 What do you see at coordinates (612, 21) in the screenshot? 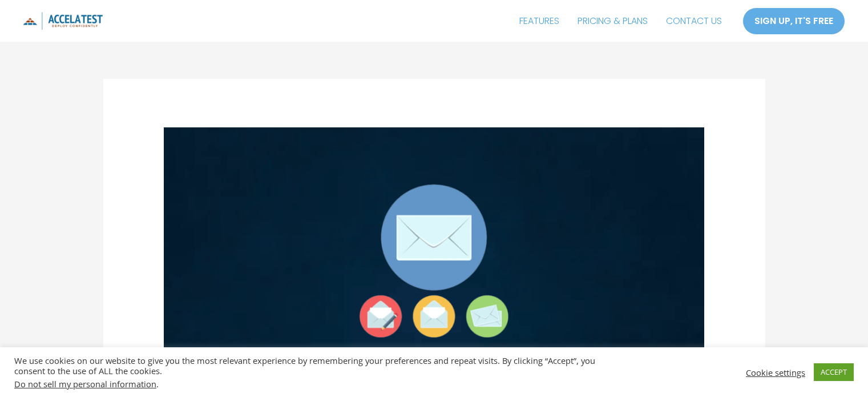
I see `a: PRICING & PLANS` at bounding box center [612, 21].